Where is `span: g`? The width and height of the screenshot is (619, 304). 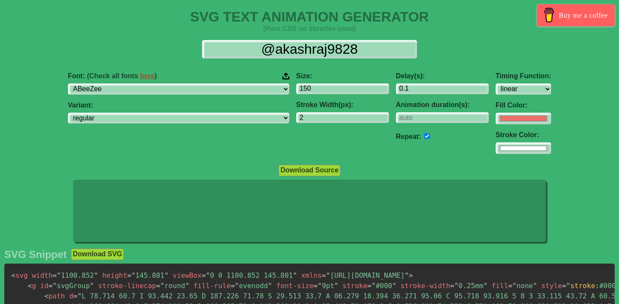 span: g is located at coordinates (32, 285).